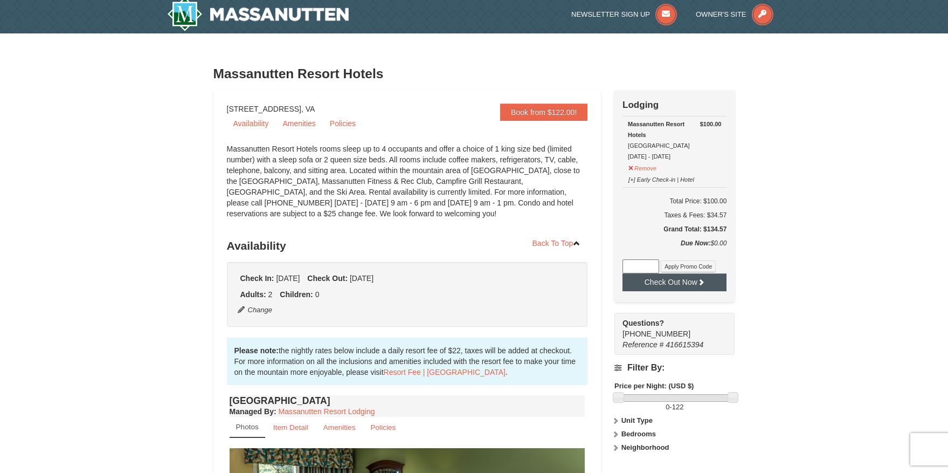 This screenshot has height=473, width=948. I want to click on div: the nightly rates below include a daily resort fee of $22, taxes will be added at checkout. For m..., so click(408, 361).